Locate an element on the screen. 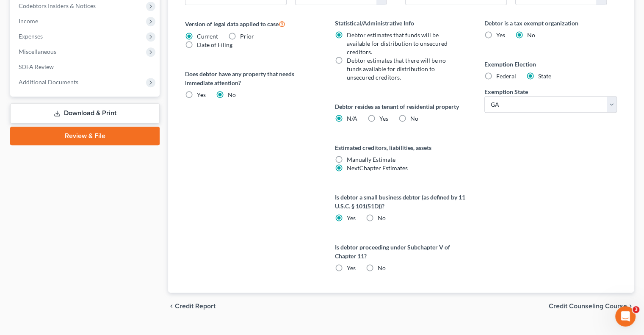 This screenshot has height=335, width=644. span: Expenses is located at coordinates (31, 36).